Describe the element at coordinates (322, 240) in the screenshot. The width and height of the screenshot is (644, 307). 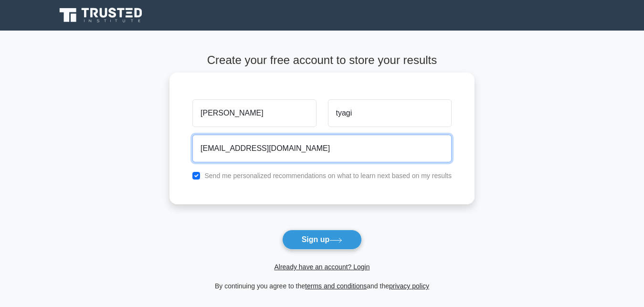
I see `button: Sign up` at that location.